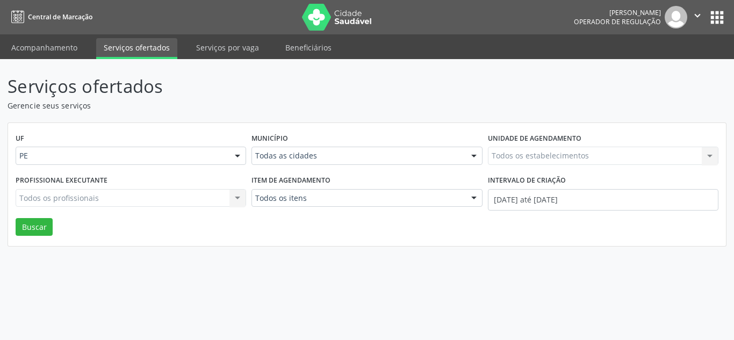 The image size is (734, 340). I want to click on a: Serviços por vaga, so click(227, 47).